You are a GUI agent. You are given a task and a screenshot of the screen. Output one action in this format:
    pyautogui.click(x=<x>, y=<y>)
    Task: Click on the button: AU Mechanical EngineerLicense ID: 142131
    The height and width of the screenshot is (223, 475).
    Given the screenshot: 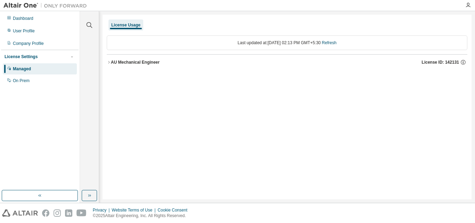 What is the action you would take?
    pyautogui.click(x=287, y=62)
    